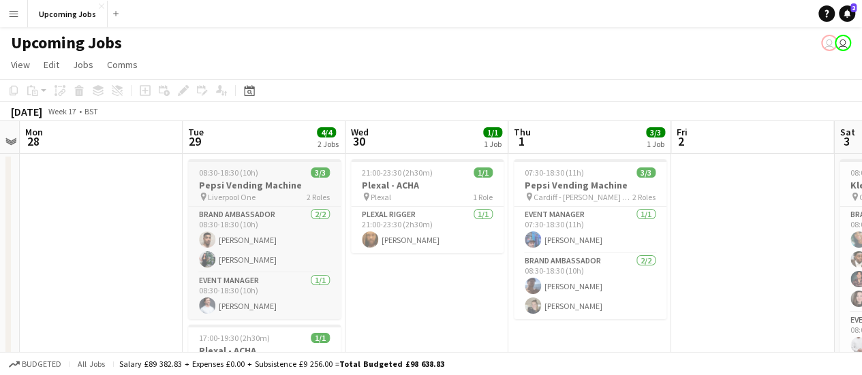  Describe the element at coordinates (62, 111) in the screenshot. I see `span: Week 17` at that location.